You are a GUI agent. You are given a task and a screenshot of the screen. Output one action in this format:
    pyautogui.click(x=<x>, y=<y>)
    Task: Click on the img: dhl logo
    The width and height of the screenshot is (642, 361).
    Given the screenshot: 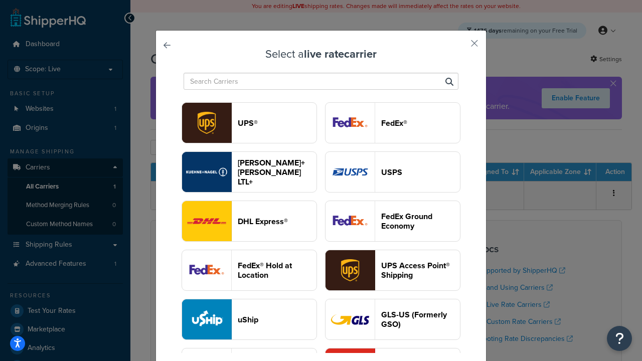 What is the action you would take?
    pyautogui.click(x=207, y=221)
    